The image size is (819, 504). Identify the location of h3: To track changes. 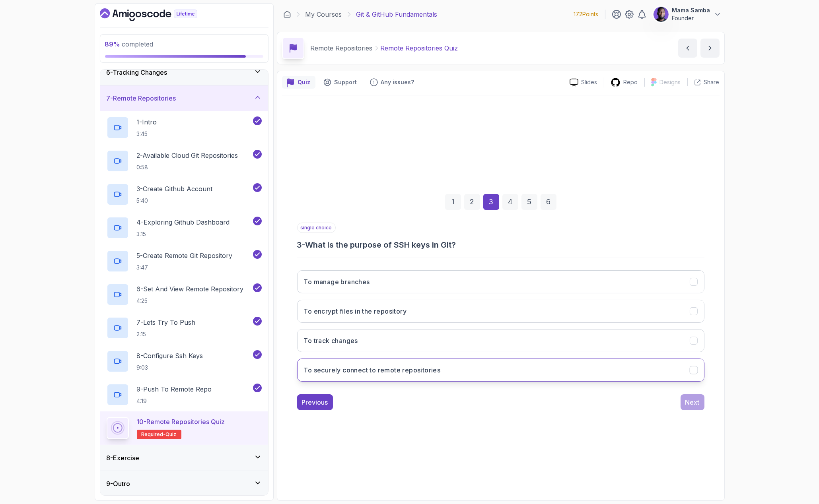
(331, 340).